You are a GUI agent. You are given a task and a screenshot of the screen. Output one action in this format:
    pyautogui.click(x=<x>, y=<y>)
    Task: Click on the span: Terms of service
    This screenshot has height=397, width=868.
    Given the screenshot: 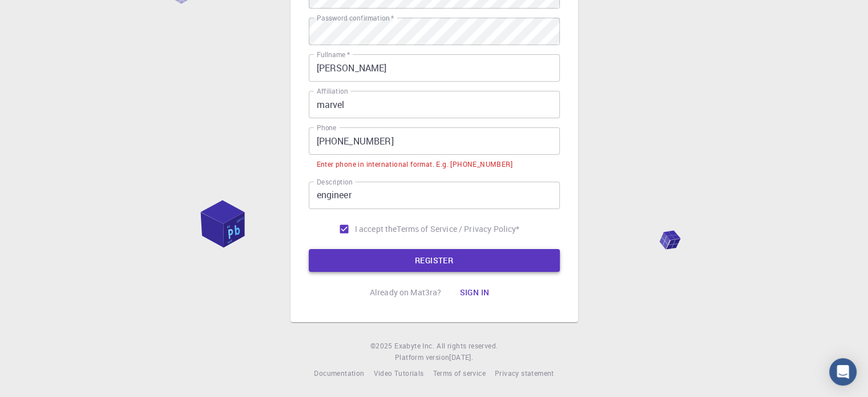 What is the action you would take?
    pyautogui.click(x=458, y=373)
    